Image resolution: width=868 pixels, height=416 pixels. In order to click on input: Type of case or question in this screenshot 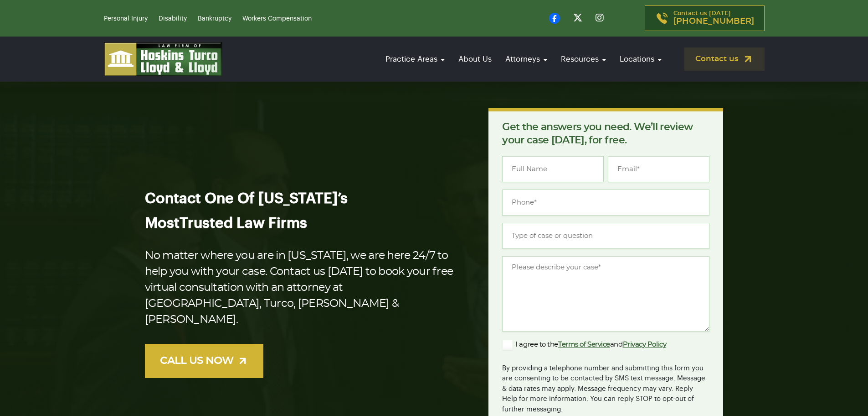, I will do `click(606, 236)`.